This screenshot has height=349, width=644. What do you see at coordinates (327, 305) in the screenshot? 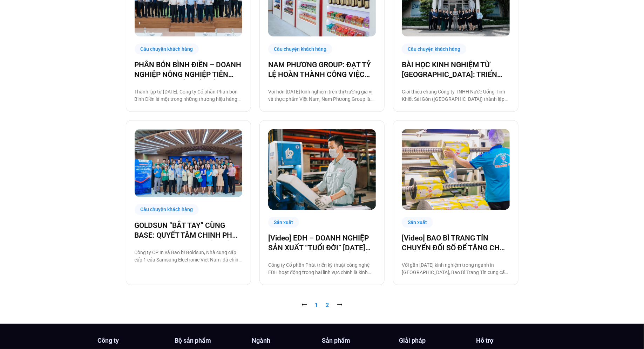
I see `a: 2` at bounding box center [327, 305].